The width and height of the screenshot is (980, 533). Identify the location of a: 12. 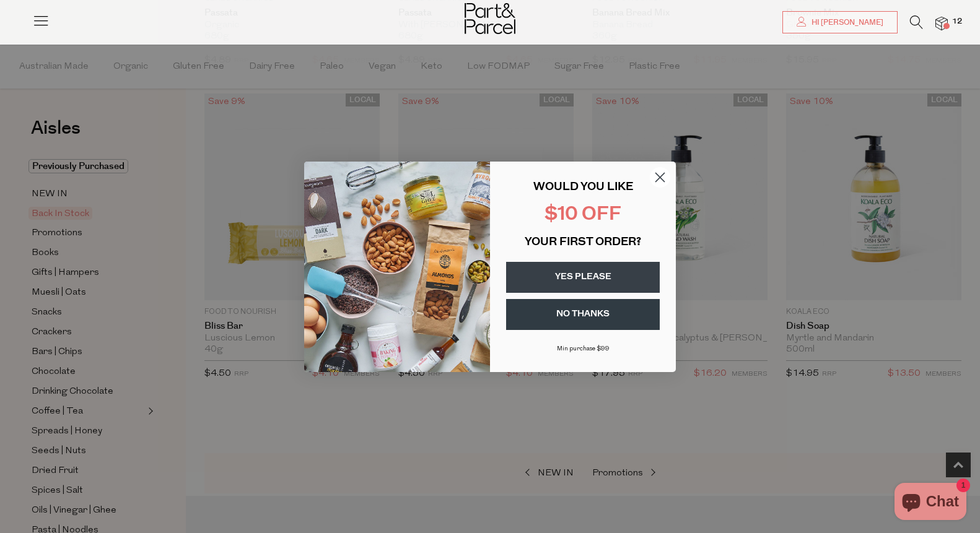
(942, 23).